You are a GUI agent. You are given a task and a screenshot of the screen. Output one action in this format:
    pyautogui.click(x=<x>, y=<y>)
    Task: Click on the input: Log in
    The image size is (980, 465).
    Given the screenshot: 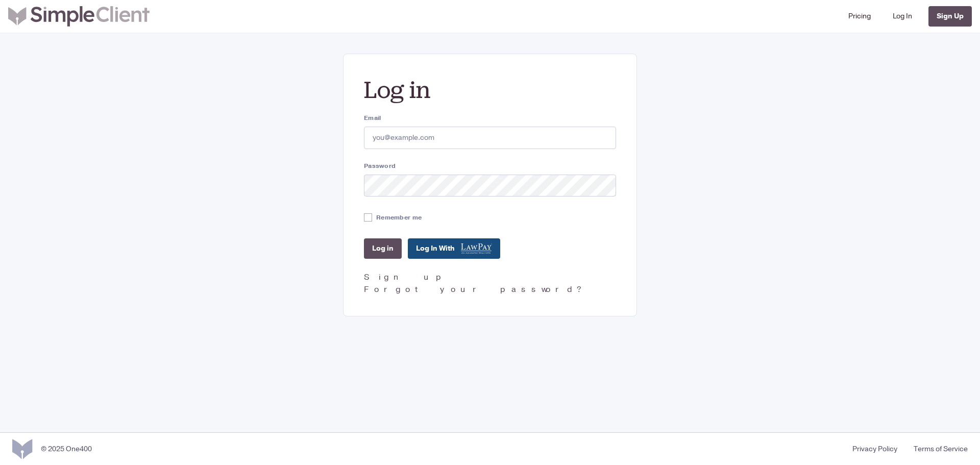 What is the action you would take?
    pyautogui.click(x=383, y=249)
    